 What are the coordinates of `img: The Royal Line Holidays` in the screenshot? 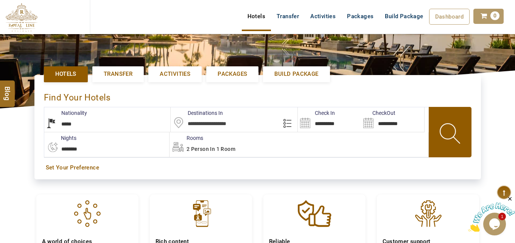 It's located at (22, 17).